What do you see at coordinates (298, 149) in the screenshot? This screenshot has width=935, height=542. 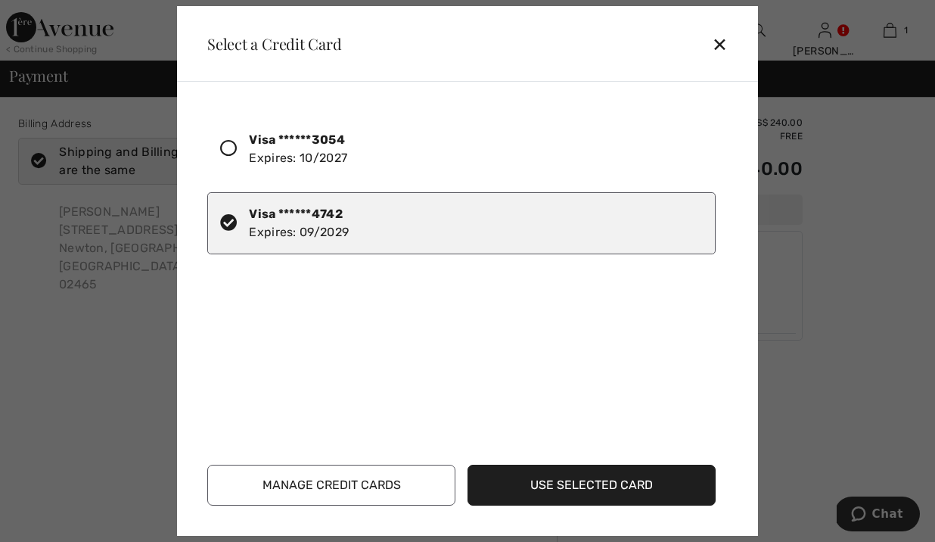 I see `div: Expires: 10/2027` at bounding box center [298, 149].